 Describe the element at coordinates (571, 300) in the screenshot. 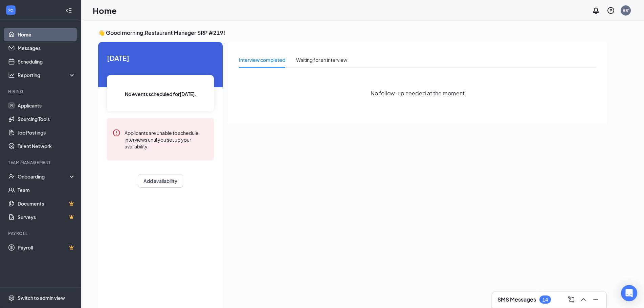

I see `button: ComposeMessage` at that location.